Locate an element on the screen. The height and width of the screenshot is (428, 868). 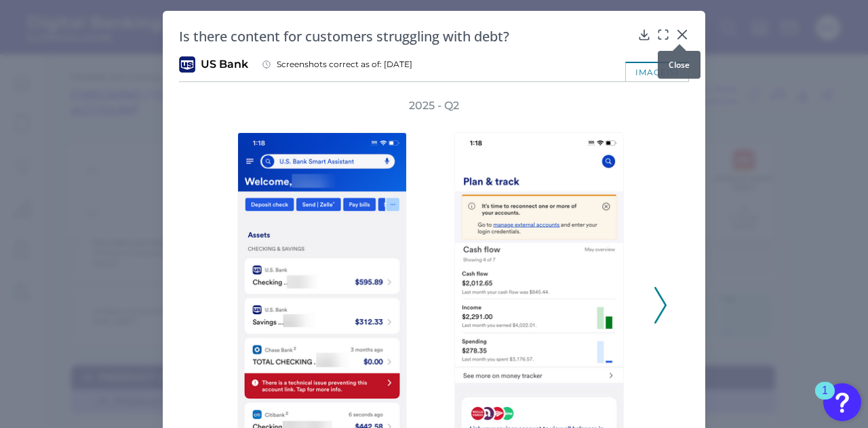
img: US Bank is located at coordinates (187, 65).